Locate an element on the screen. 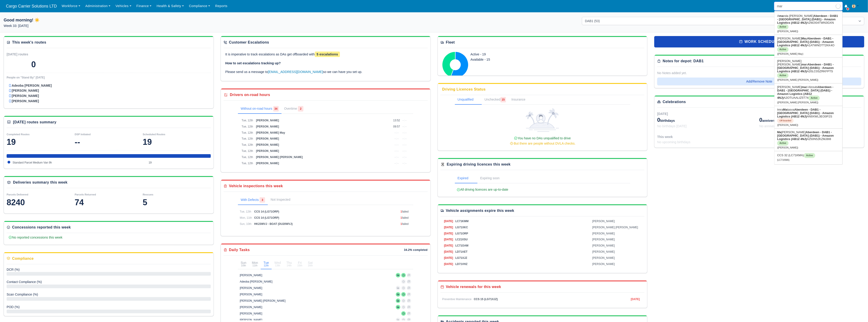 The image size is (868, 322). span: LG71XKC is located at coordinates (461, 228).